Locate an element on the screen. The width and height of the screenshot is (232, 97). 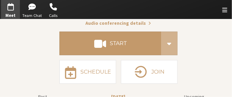
h4: Join is located at coordinates (158, 72).